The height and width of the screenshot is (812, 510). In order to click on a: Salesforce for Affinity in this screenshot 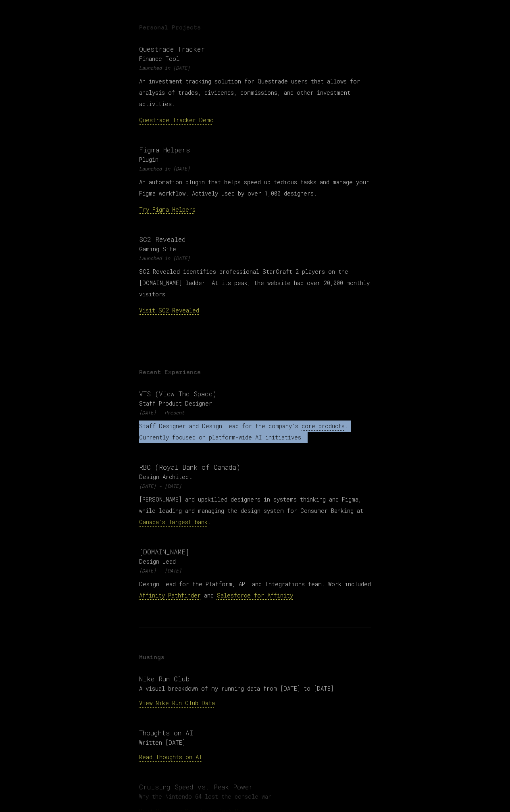, I will do `click(255, 595)`.